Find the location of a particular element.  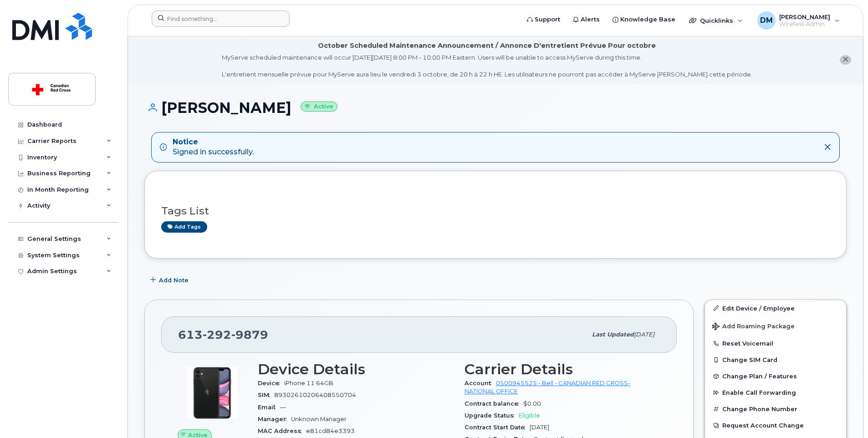

span: Upgrade Status is located at coordinates (491, 415).